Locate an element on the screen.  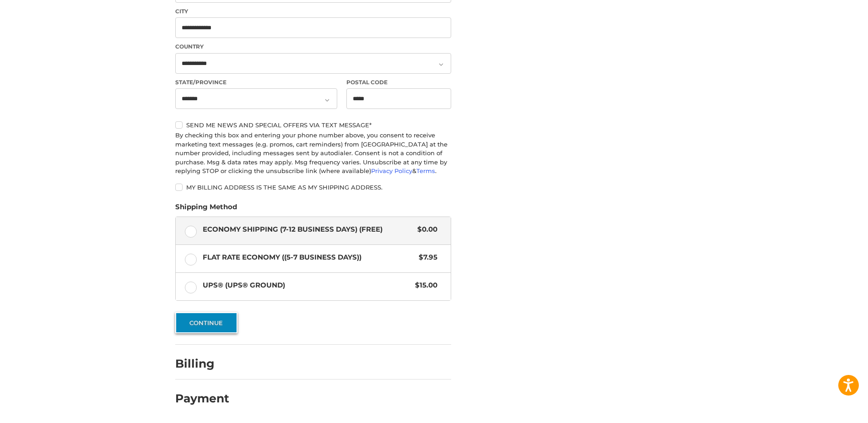
label: Country is located at coordinates (313, 47).